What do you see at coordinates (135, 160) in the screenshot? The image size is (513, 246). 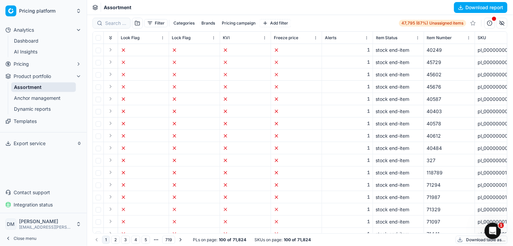 I see `span: smiley reaction` at bounding box center [135, 160].